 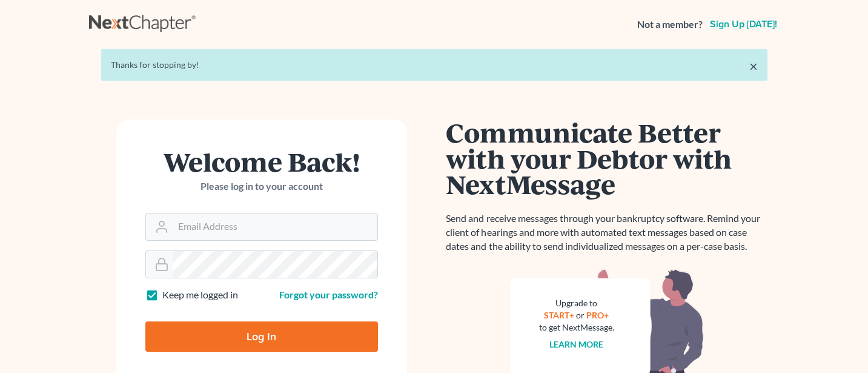 I want to click on a: Learn more, so click(x=576, y=344).